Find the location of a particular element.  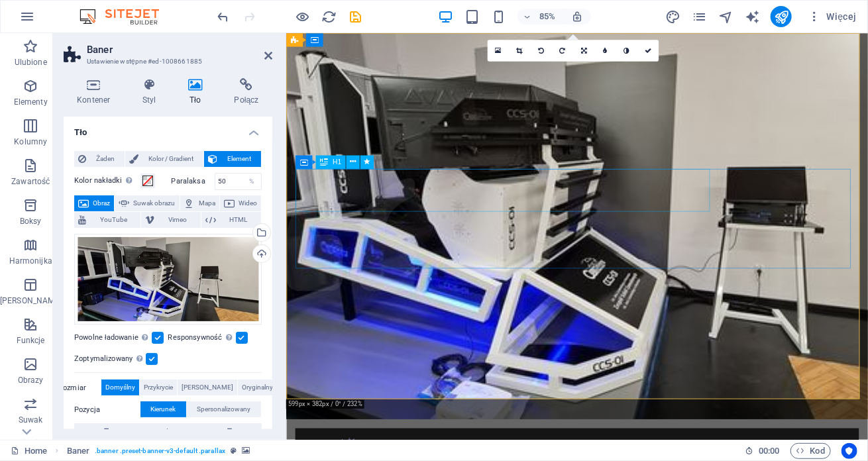

span: Mapa is located at coordinates (207, 204).